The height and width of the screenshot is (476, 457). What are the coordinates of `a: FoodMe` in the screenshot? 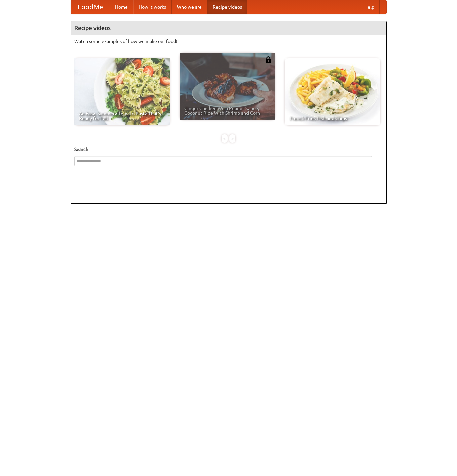 It's located at (90, 7).